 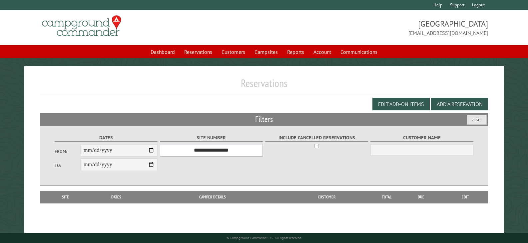 I want to click on th: Customer, so click(x=327, y=197).